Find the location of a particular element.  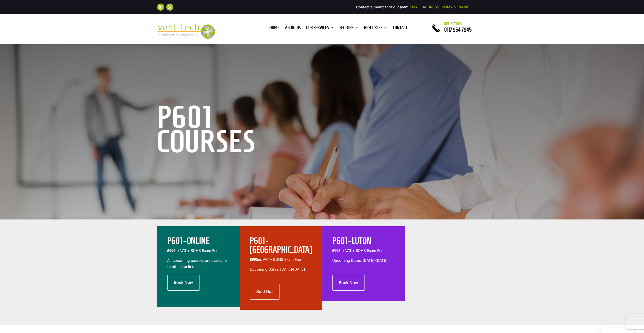

a: Follow on LinkedIn is located at coordinates (161, 7).